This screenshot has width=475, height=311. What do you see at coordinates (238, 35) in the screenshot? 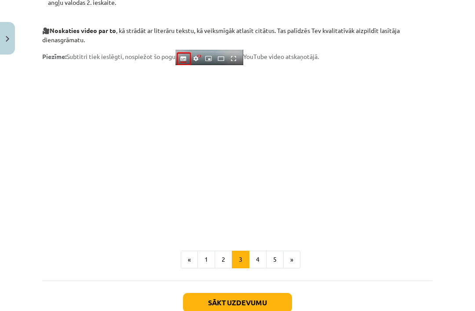
I see `p: 🎥 , kā strādāt ar literāru tekstu, kā veiksmīgāk atlasīt citātus. Tas palīdzēs Tev kvalitatīvāk a...` at bounding box center [238, 35].